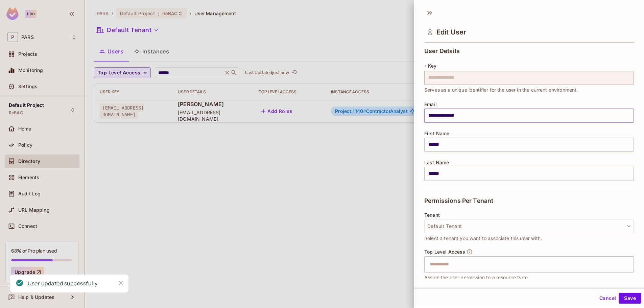 The width and height of the screenshot is (644, 308). What do you see at coordinates (501, 90) in the screenshot?
I see `span: Serves as a unique identifier for the user in the current environment.` at bounding box center [501, 90].